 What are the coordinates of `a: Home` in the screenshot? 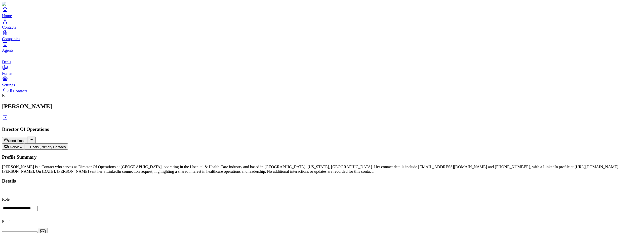 It's located at (322, 12).